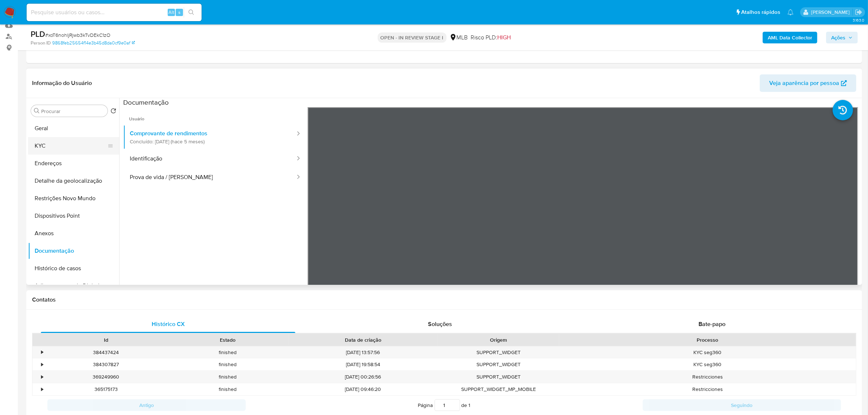 This screenshot has width=868, height=415. What do you see at coordinates (838, 38) in the screenshot?
I see `span: Ações` at bounding box center [838, 38].